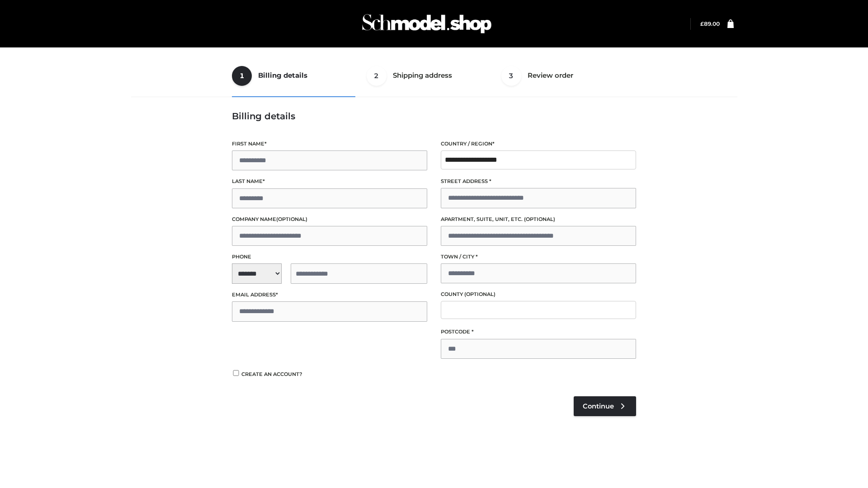 Image resolution: width=868 pixels, height=488 pixels. Describe the element at coordinates (710, 23) in the screenshot. I see `a: £89.00` at that location.